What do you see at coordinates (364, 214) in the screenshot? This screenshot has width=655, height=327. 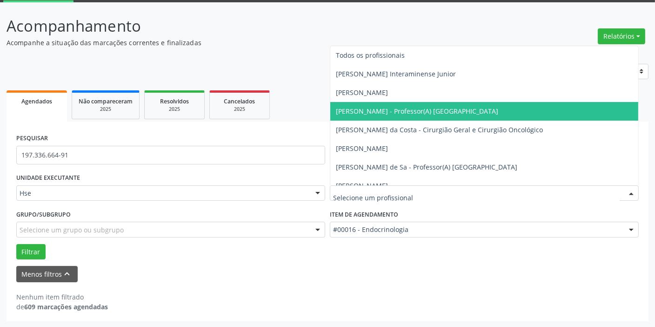 I see `label: Item de agendamento` at bounding box center [364, 214].